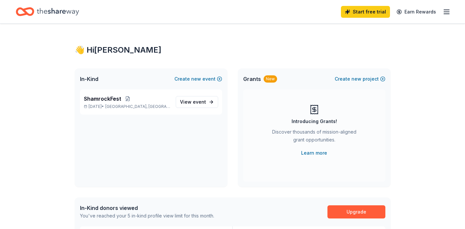 This screenshot has width=465, height=229. I want to click on a: Earn Rewards, so click(416, 12).